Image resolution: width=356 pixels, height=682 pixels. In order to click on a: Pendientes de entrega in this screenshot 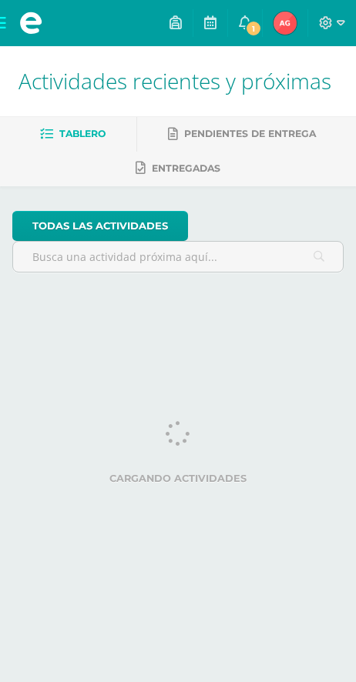, I will do `click(242, 134)`.